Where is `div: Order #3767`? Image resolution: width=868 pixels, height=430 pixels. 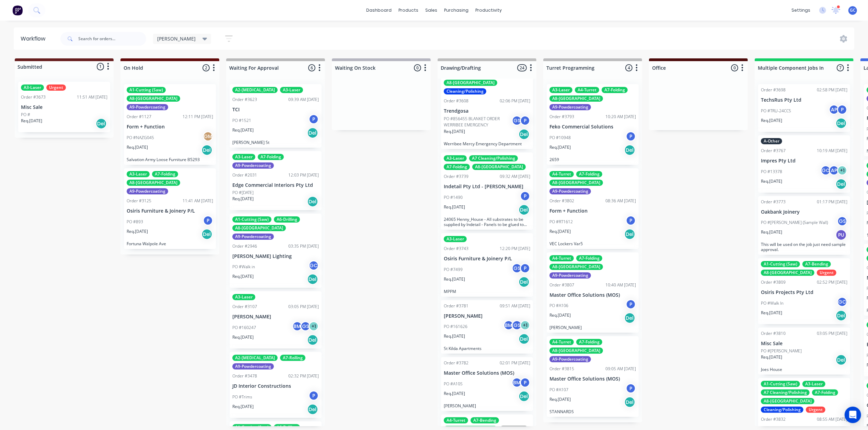 div: Order #3767 is located at coordinates (773, 151).